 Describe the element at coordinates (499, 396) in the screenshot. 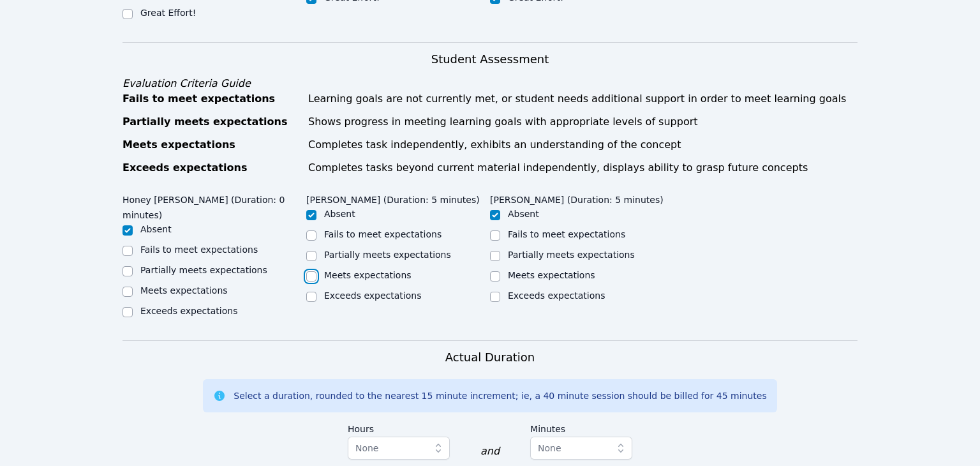

I see `div: Select a duration, rounded to the nearest 15 minute increment; ie, a 40 minute session should be ...` at that location.